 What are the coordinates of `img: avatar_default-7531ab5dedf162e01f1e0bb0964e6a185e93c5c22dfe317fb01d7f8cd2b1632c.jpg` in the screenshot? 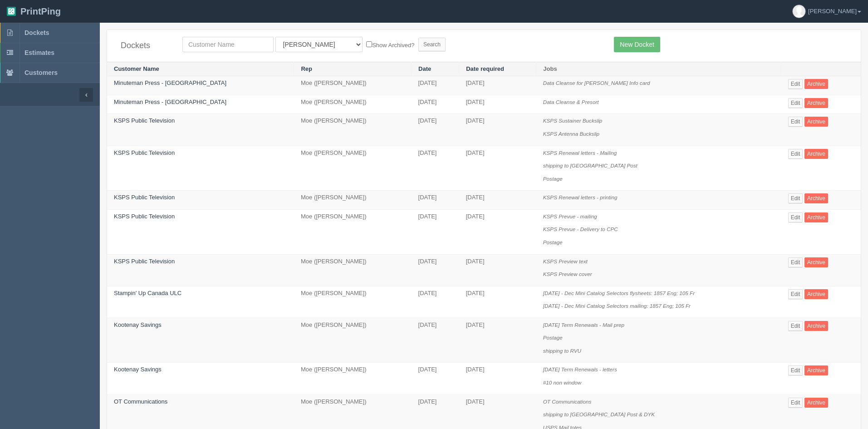 It's located at (799, 11).